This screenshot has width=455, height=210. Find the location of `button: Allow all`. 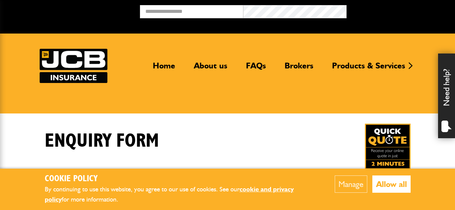

button: Allow all is located at coordinates (391, 184).